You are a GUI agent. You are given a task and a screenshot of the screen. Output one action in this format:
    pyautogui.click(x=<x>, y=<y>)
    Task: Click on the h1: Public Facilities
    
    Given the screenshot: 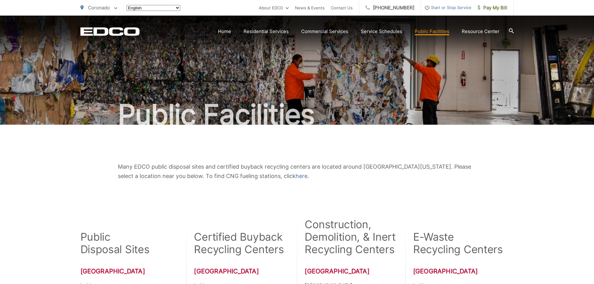 What is the action you would take?
    pyautogui.click(x=297, y=115)
    